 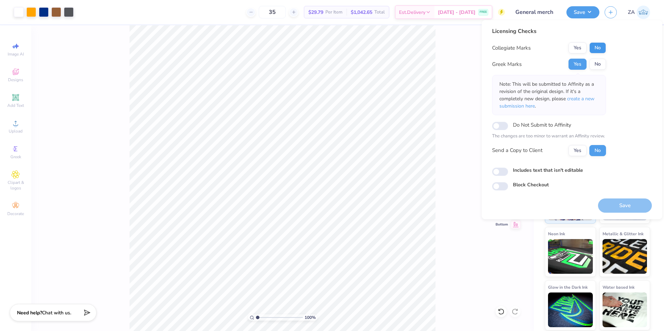 What do you see at coordinates (362, 12) in the screenshot?
I see `span: $1,042.65` at bounding box center [362, 12].